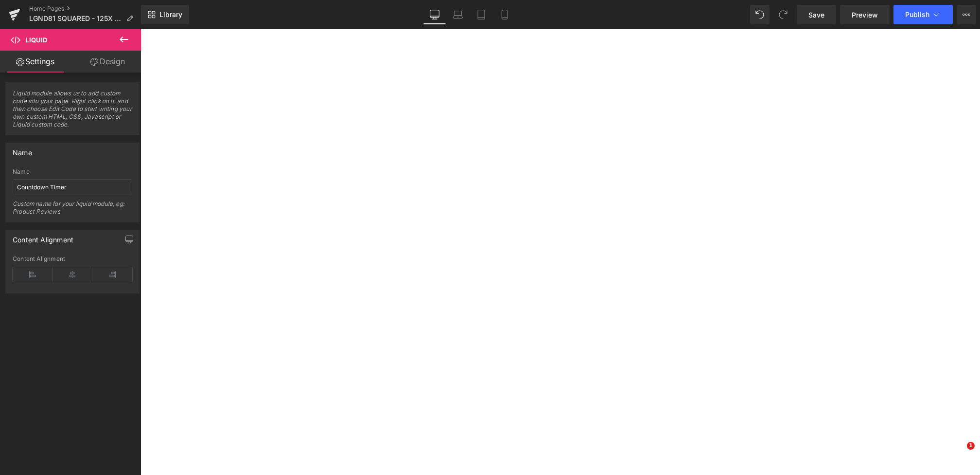  I want to click on span: Liquid module allows us to add custom code into your page. Right click on it, and then choose Edi..., so click(72, 112).